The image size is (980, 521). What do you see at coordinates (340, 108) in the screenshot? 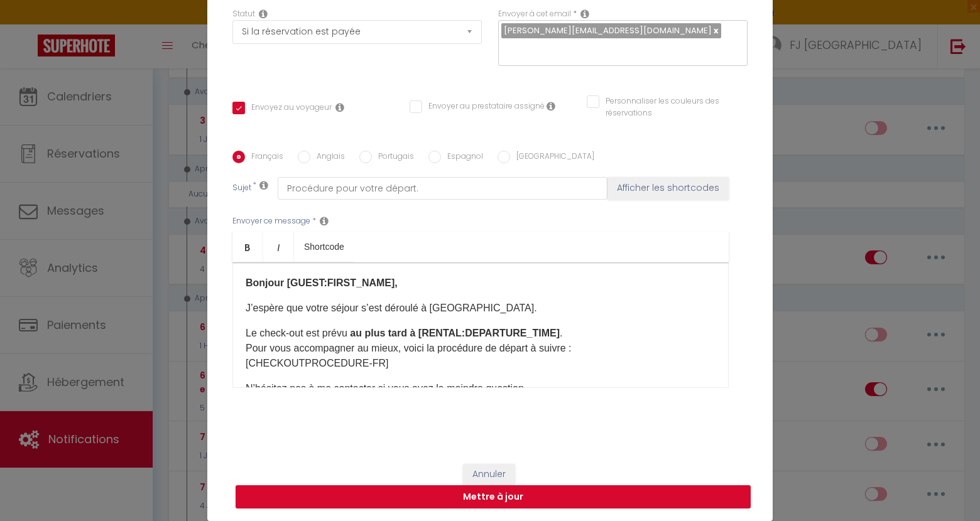
I see `i: Envoyer au voyageur` at bounding box center [340, 108].